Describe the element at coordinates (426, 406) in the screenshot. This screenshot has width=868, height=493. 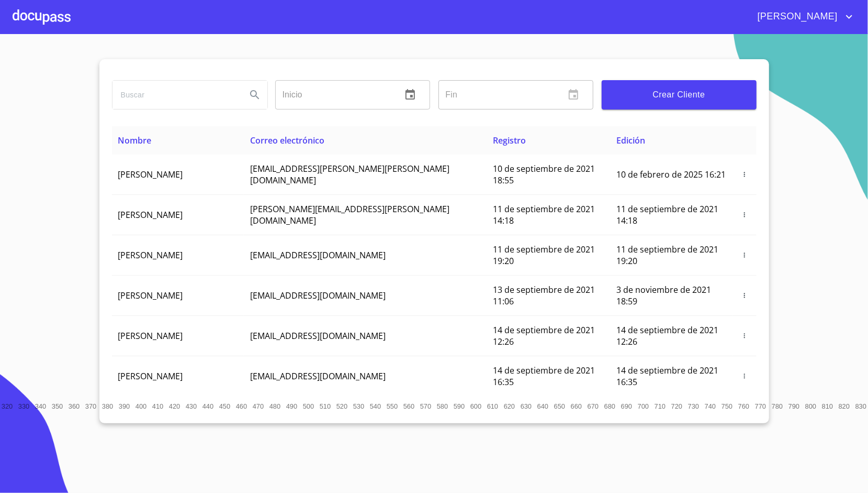
I see `span: 570` at that location.